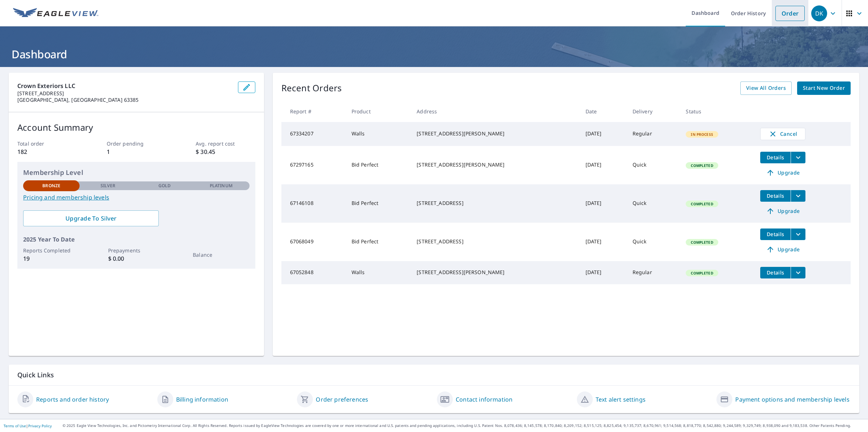 Image resolution: width=868 pixels, height=432 pixels. What do you see at coordinates (221, 186) in the screenshot?
I see `p: Platinum` at bounding box center [221, 186].